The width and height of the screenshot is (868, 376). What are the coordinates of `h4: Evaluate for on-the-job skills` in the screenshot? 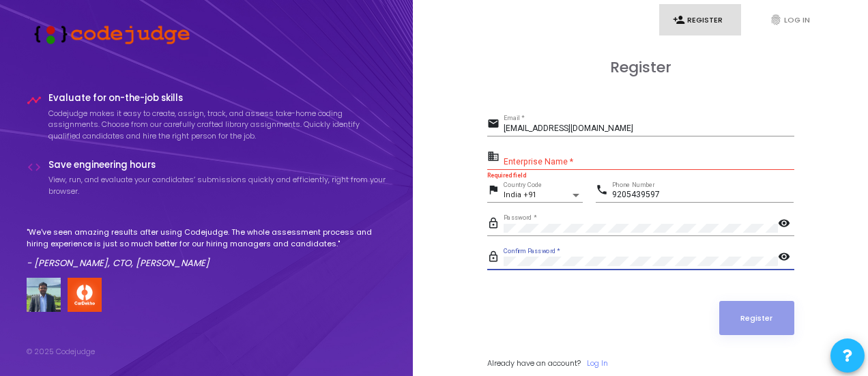 It's located at (218, 99).